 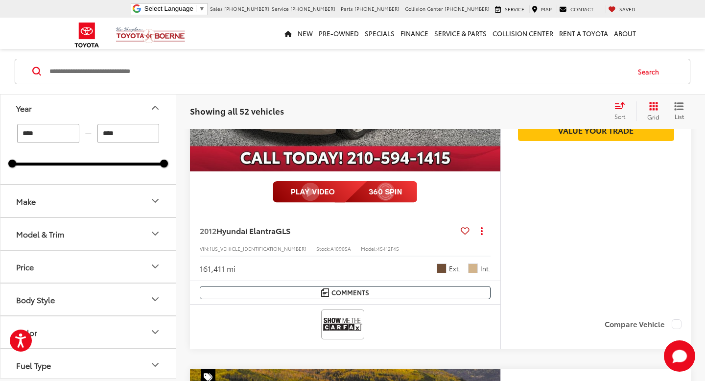 What do you see at coordinates (388, 248) in the screenshot?
I see `span: 45412F45` at bounding box center [388, 248].